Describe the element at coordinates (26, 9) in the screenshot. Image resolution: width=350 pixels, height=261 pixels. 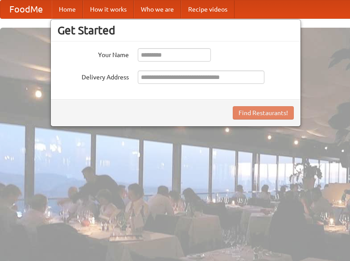
I see `a: FoodMe` at that location.